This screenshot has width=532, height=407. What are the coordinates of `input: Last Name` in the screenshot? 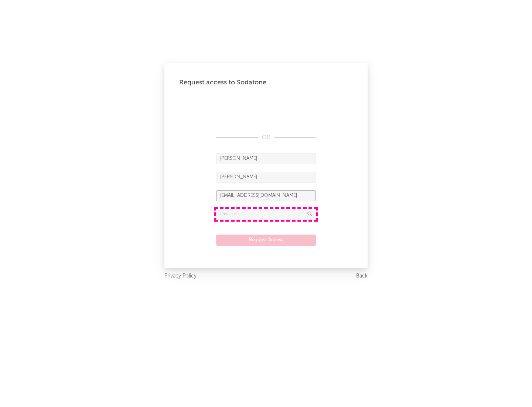 It's located at (266, 177).